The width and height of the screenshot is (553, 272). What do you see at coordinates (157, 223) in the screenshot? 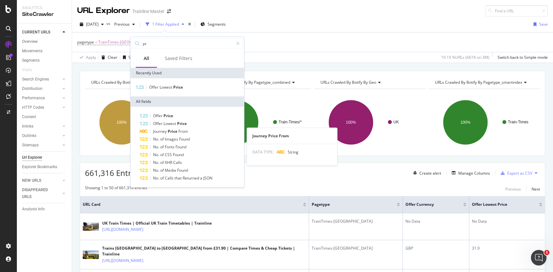
I see `div: UK Train Times | Official UK Train Timetables | Trainline` at bounding box center [157, 223].